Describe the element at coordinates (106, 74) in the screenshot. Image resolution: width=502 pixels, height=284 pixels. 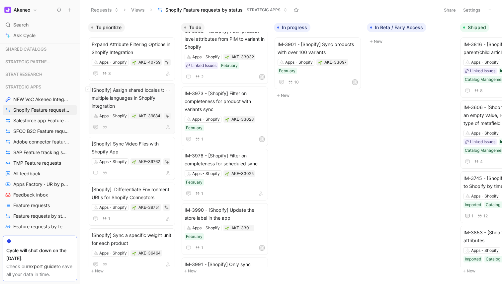
I see `button: 3` at that location.